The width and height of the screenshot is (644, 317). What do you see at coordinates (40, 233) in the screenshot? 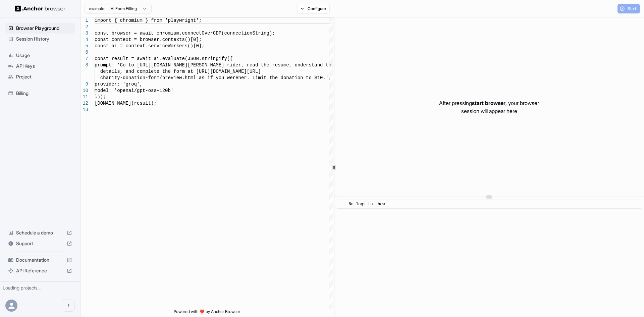
I see `span: Schedule a demo` at bounding box center [40, 233].